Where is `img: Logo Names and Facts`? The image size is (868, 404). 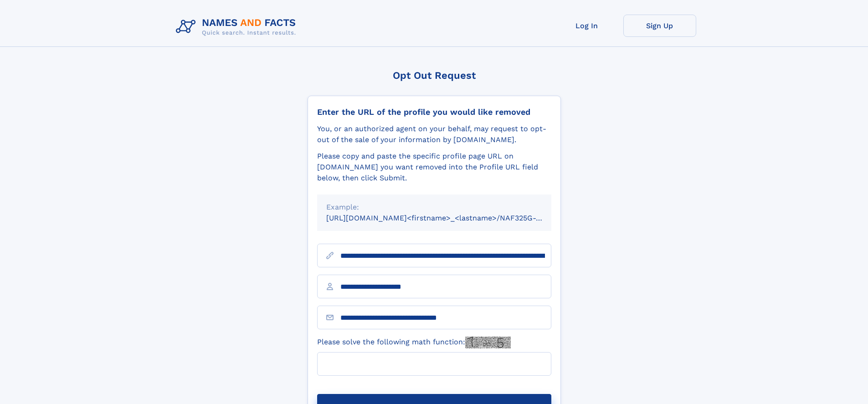
img: Logo Names and Facts is located at coordinates (238, 27).